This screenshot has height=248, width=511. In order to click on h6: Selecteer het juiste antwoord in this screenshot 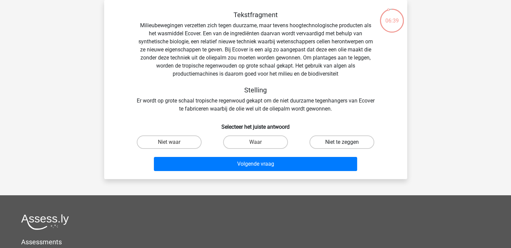, I will do `click(256, 124)`.